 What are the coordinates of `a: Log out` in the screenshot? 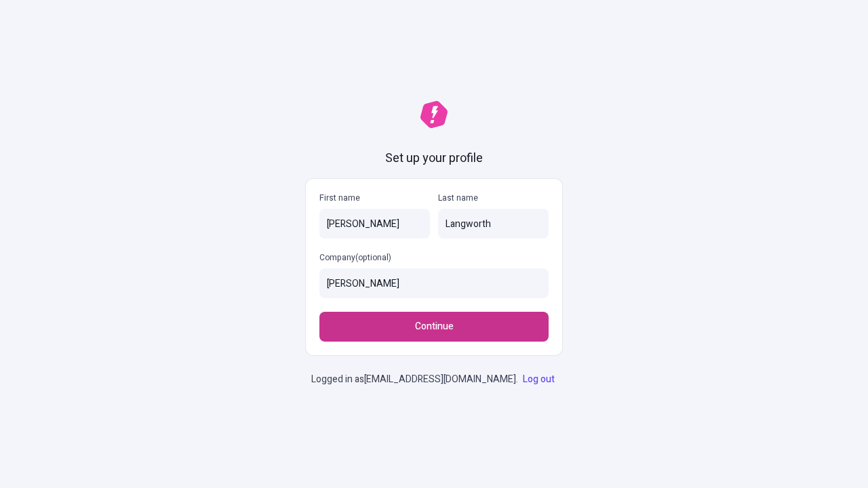 It's located at (538, 379).